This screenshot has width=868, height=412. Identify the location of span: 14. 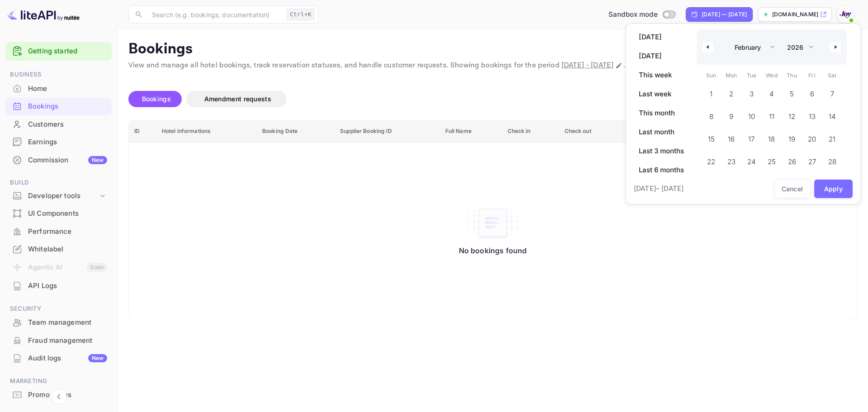
(832, 117).